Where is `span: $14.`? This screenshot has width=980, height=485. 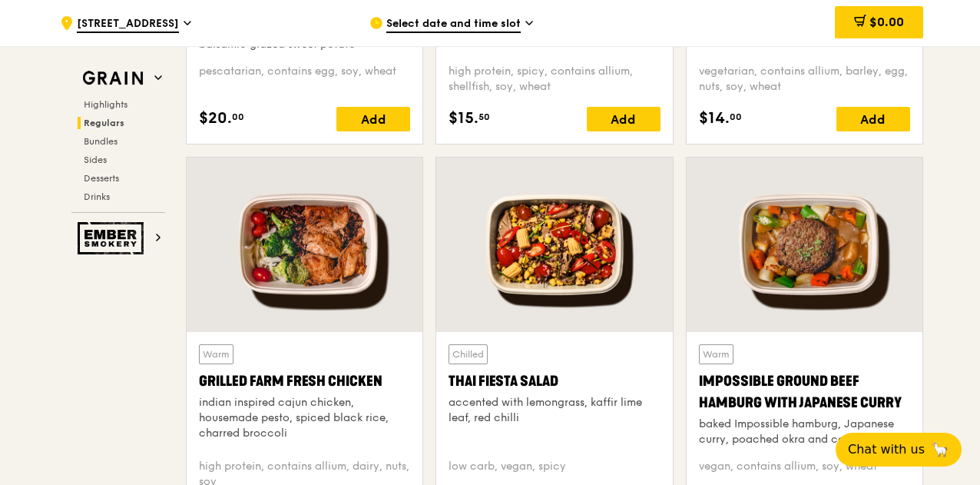
span: $14. is located at coordinates (714, 118).